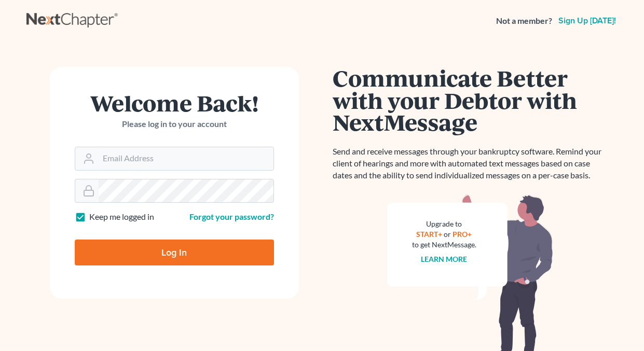  What do you see at coordinates (185, 159) in the screenshot?
I see `input: Email Address` at bounding box center [185, 159].